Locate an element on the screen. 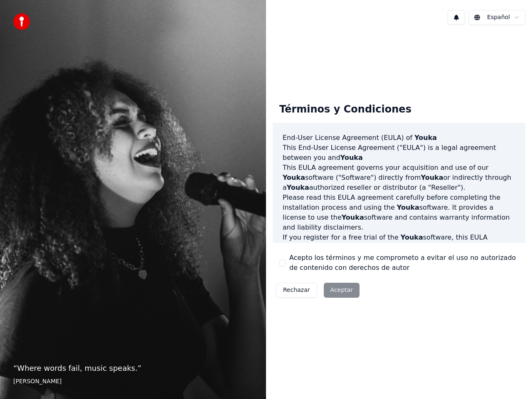  label: Acepto los términos y me comprometo a evitar el uso no autorizado de contenido con derechos de autor is located at coordinates (404, 263).